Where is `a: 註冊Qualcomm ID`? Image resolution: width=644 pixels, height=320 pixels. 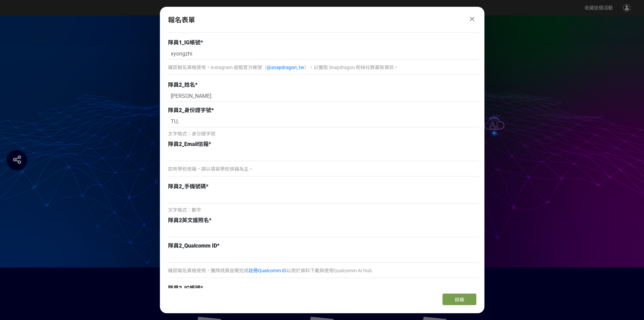 a: 註冊Qualcomm ID is located at coordinates (267, 270).